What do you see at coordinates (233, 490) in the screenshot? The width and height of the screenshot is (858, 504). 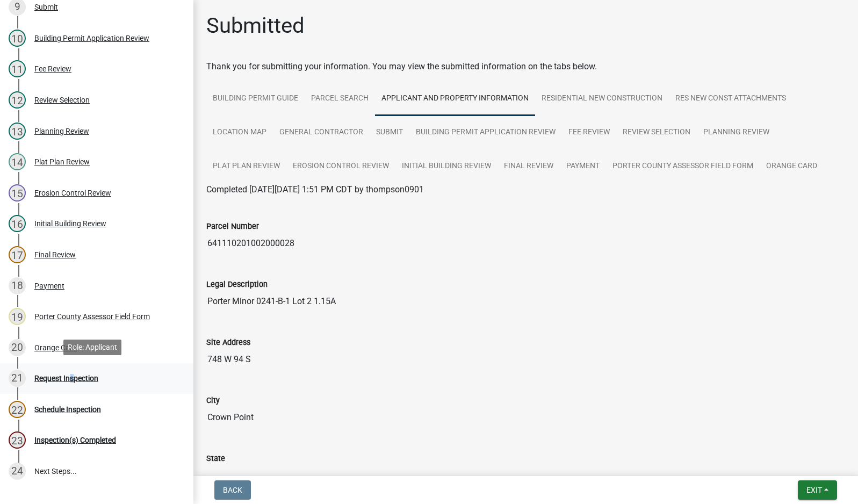 I see `button: Back` at bounding box center [233, 490].